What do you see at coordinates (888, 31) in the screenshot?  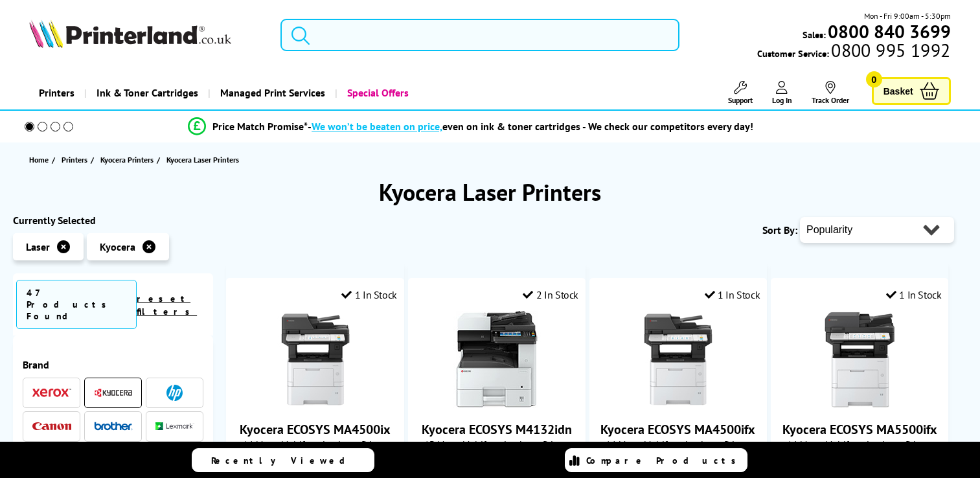 I see `a: 0800 840 3699` at bounding box center [888, 31].